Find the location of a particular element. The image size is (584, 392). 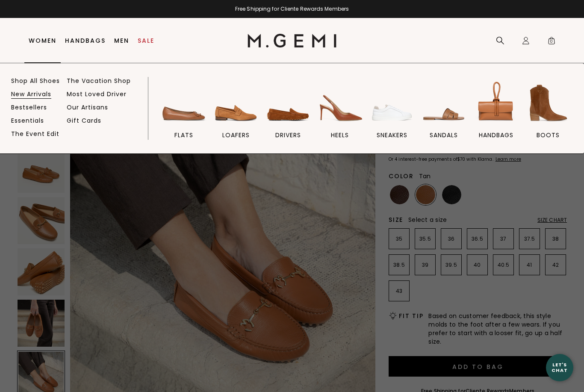

span: sneakers is located at coordinates (392, 135).